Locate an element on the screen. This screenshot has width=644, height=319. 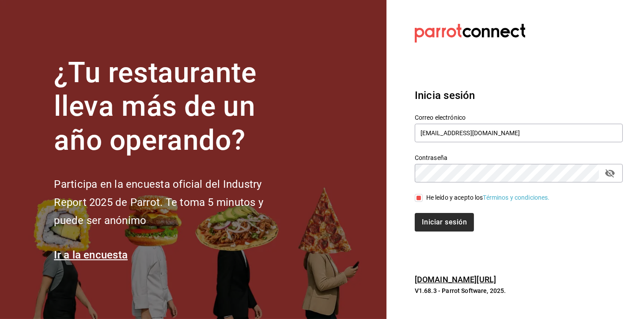
input: Ingresa tu correo electrónico is located at coordinates (519, 133).